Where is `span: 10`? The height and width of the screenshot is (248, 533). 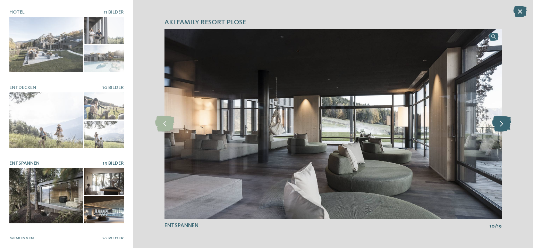
span: 10 is located at coordinates (492, 226).